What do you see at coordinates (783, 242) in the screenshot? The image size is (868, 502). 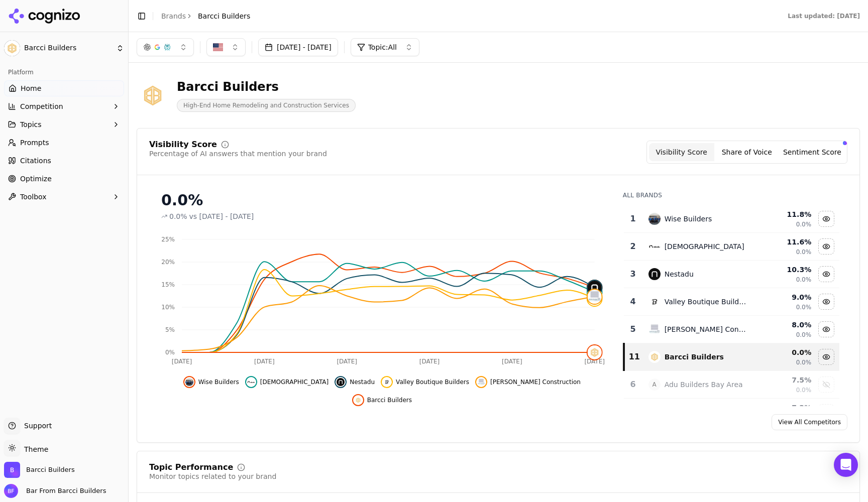 I see `div: 11.6 %` at bounding box center [783, 242].